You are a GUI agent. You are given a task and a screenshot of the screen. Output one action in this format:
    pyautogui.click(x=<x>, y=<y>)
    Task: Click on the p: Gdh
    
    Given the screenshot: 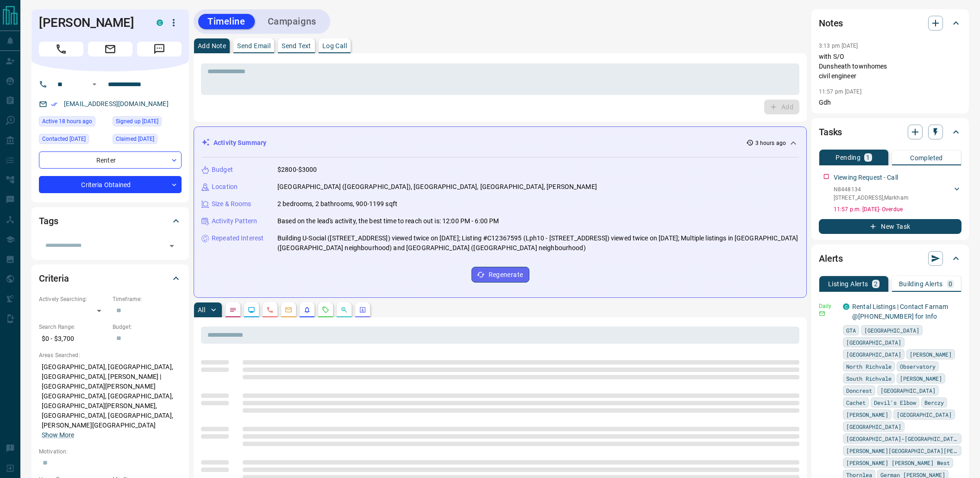 What is the action you would take?
    pyautogui.click(x=890, y=102)
    